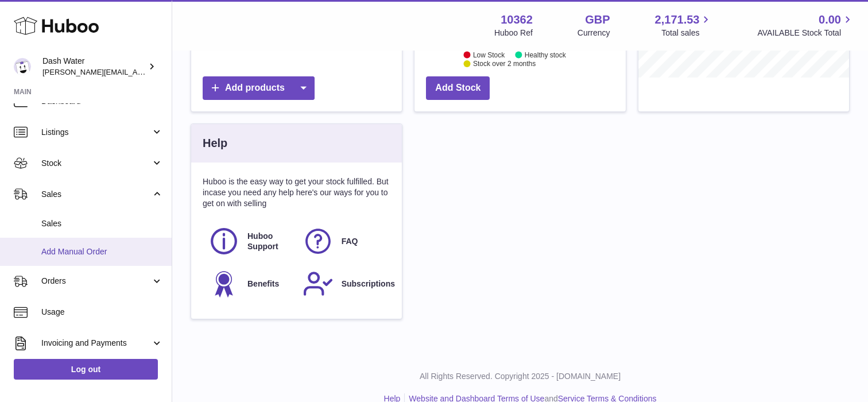  What do you see at coordinates (517, 20) in the screenshot?
I see `strong: 10362` at bounding box center [517, 20].